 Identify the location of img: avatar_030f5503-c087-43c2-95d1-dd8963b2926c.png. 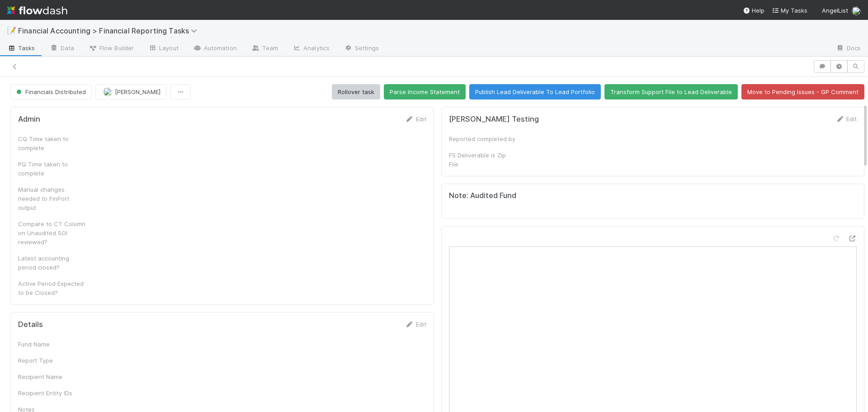
(856, 11).